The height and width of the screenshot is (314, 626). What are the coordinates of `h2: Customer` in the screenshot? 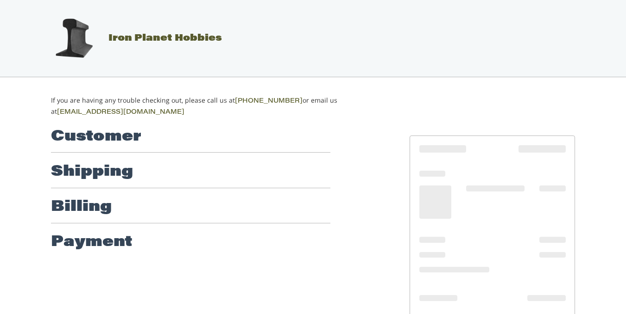 It's located at (96, 137).